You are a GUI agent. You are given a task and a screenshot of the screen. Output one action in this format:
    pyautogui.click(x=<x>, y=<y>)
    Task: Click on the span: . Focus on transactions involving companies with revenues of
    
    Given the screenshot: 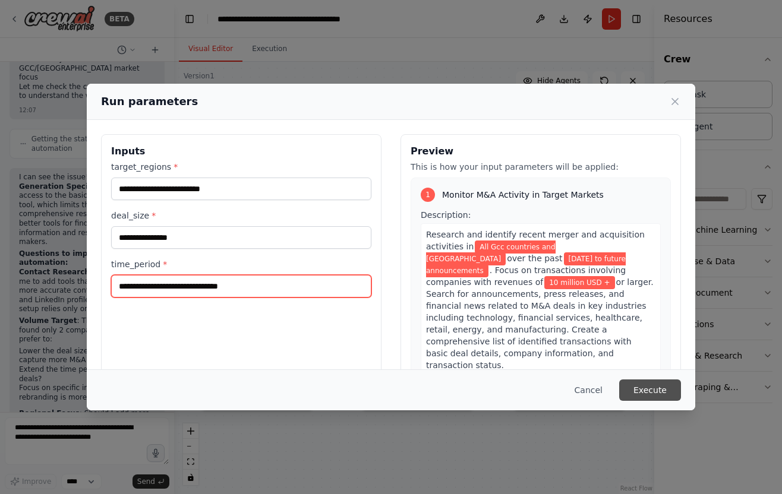 What is the action you would take?
    pyautogui.click(x=526, y=276)
    